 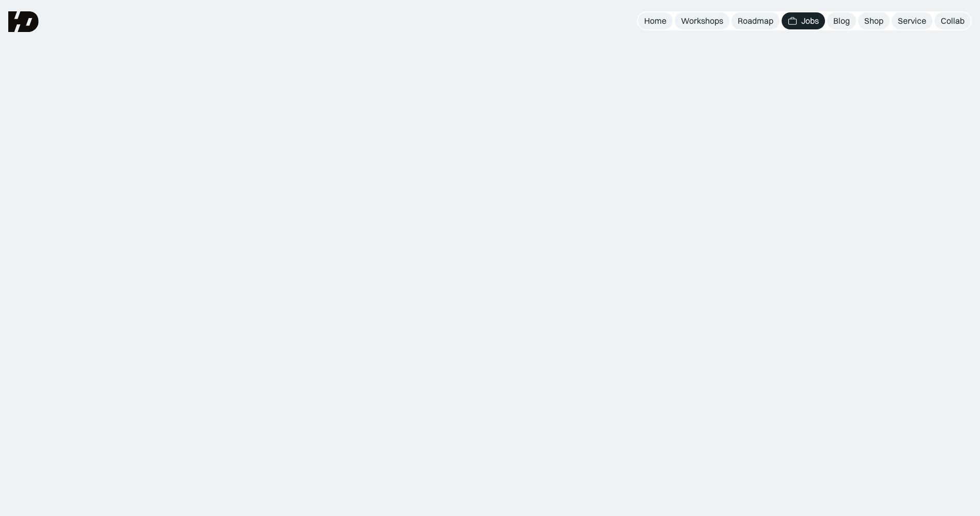 What do you see at coordinates (842, 20) in the screenshot?
I see `a: Blog` at bounding box center [842, 20].